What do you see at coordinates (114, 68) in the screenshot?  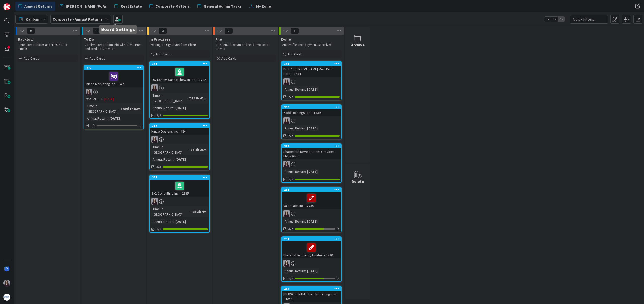 I see `div: 272` at bounding box center [114, 68].